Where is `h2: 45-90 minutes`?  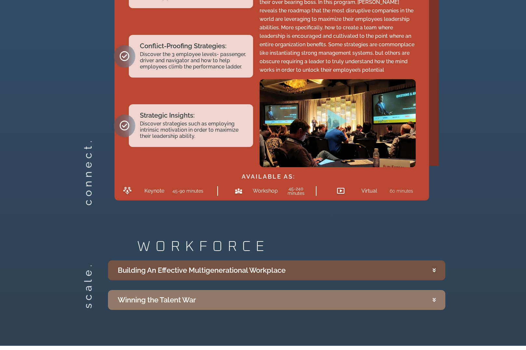 h2: 45-90 minutes is located at coordinates (188, 191).